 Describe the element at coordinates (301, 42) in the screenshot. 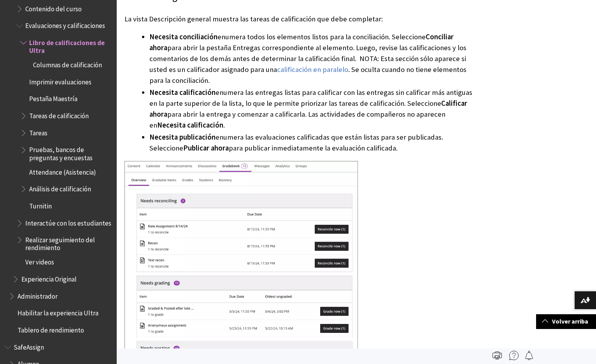

I see `span: Conciliar ahora` at that location.